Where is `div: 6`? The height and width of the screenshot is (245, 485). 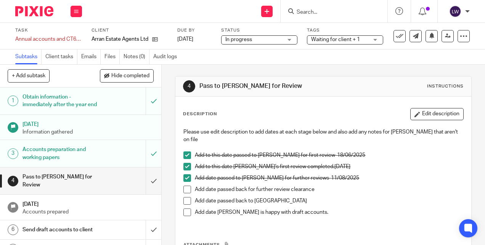 div: 6 is located at coordinates (13, 230).